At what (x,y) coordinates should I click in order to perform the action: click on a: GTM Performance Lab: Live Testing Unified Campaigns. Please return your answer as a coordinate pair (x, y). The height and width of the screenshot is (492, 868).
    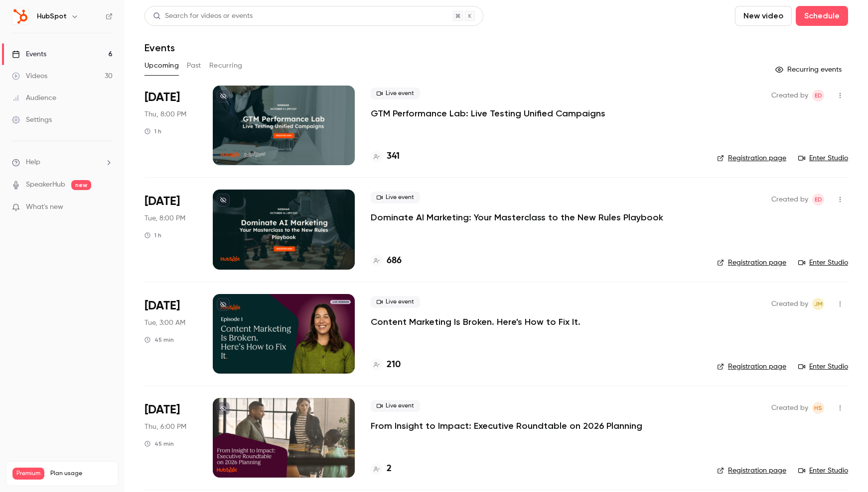
    Looking at the image, I should click on (488, 114).